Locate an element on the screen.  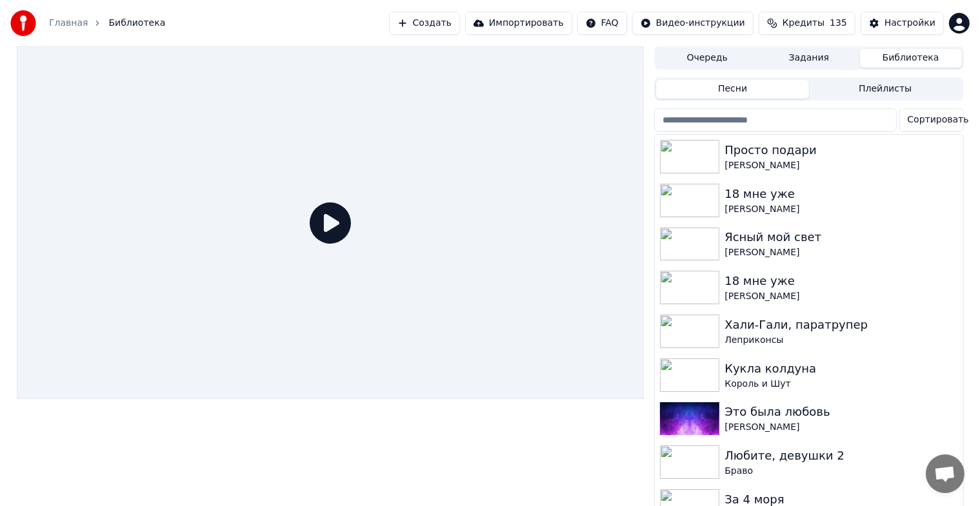
button: Настройки is located at coordinates (902, 23).